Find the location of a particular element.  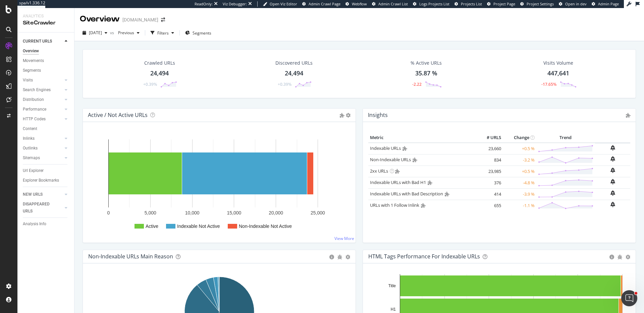

h4: Insights is located at coordinates (377, 115).